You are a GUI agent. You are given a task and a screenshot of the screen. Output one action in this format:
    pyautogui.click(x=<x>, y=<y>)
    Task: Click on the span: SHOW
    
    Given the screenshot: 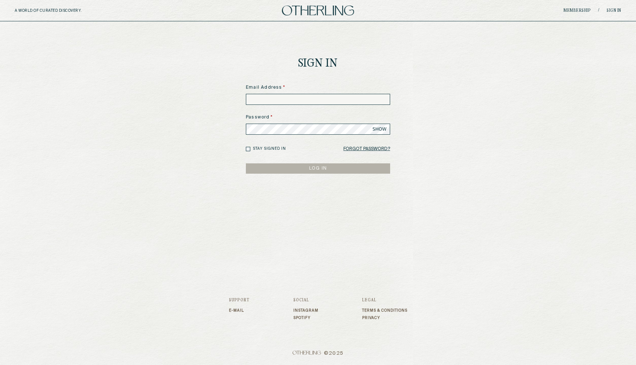 What is the action you would take?
    pyautogui.click(x=379, y=129)
    